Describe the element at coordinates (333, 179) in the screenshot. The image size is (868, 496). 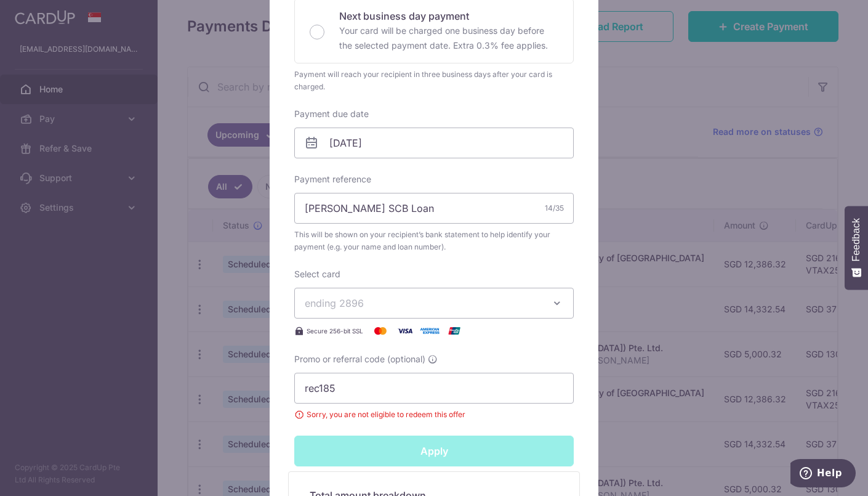
I see `label: Payment reference` at that location.